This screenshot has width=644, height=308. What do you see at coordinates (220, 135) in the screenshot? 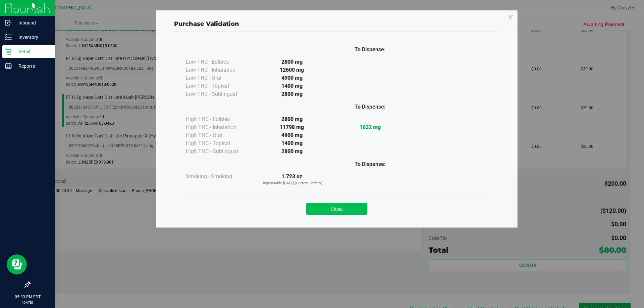
I see `div: High THC - Oral` at bounding box center [220, 135].